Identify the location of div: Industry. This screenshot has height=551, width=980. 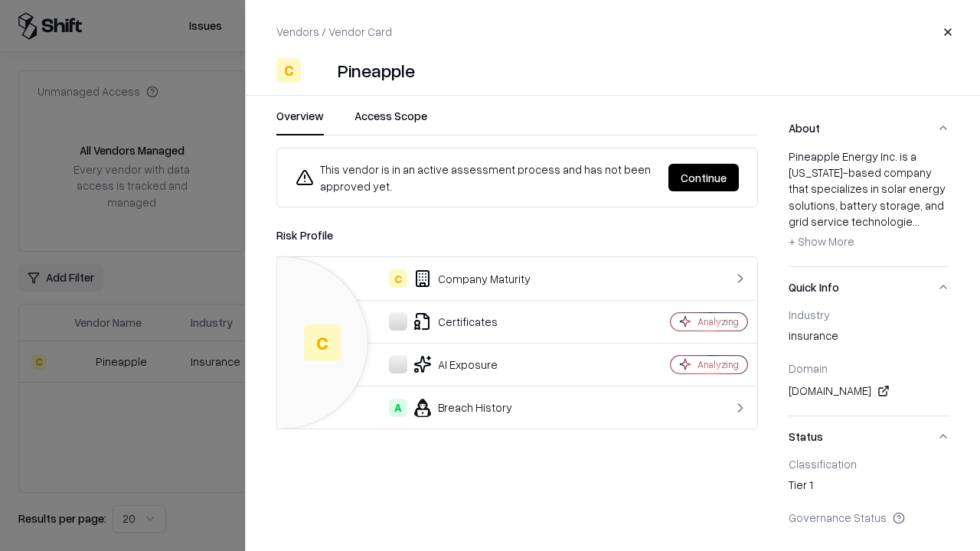
(869, 314).